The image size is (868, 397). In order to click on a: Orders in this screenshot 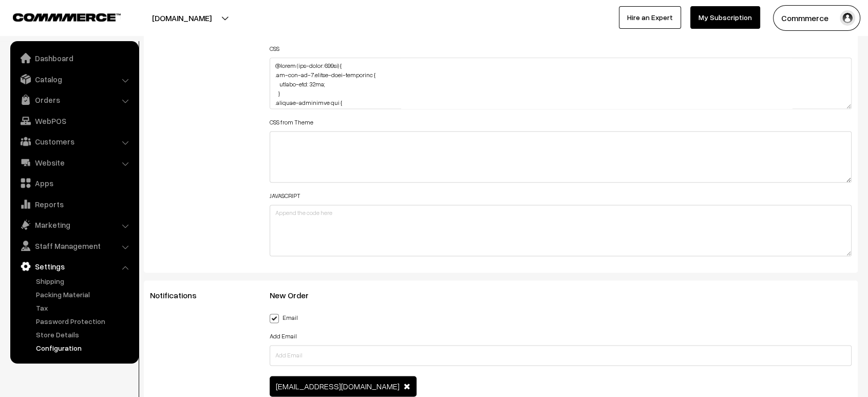, I will do `click(74, 100)`.